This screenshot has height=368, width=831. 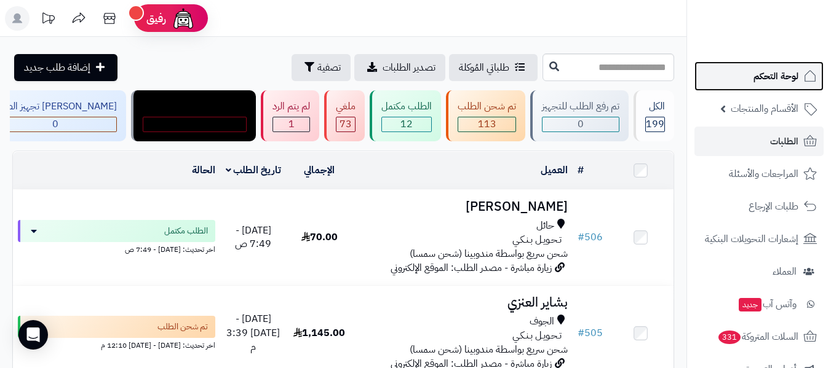 I want to click on a: #506, so click(x=590, y=237).